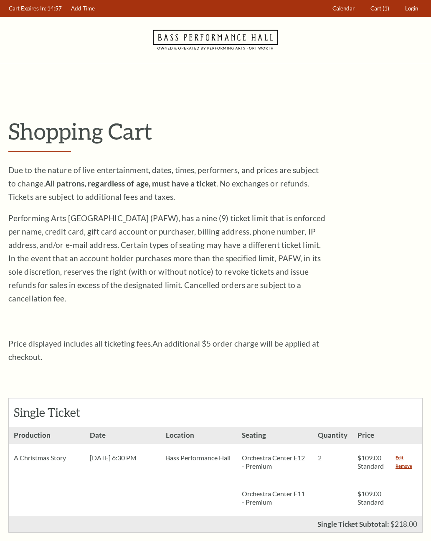  What do you see at coordinates (167, 350) in the screenshot?
I see `p: Price displayed includes all ticketing fees.` at bounding box center [167, 350].